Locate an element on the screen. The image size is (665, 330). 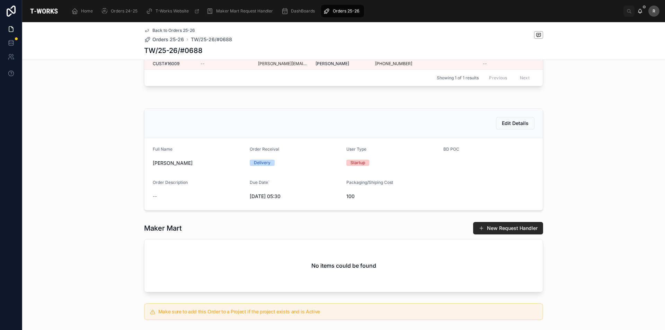
h1: Maker Mart is located at coordinates (163, 228).